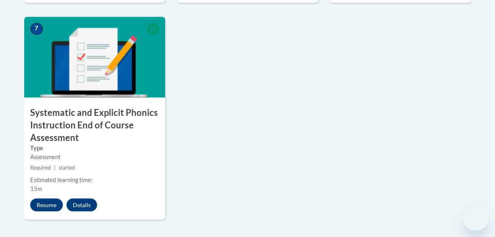  I want to click on label: Type, so click(95, 148).